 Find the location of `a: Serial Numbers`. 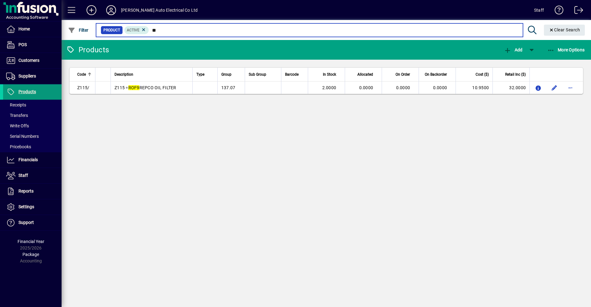

a: Serial Numbers is located at coordinates (32, 136).